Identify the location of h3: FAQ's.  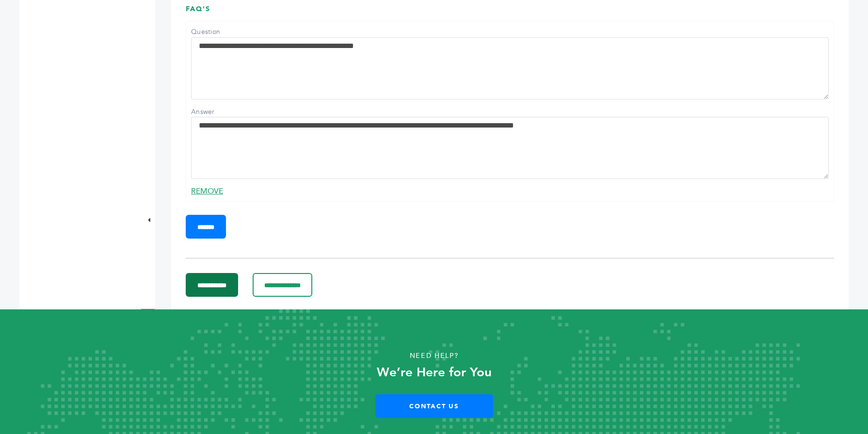
(510, 13).